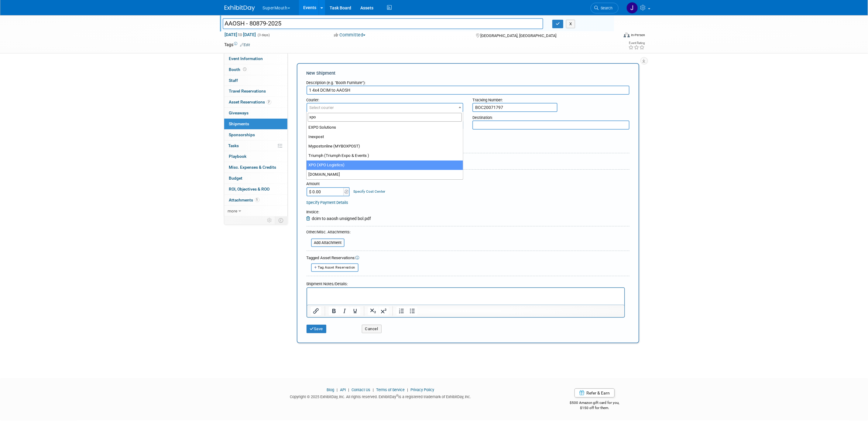 The image size is (868, 430). What do you see at coordinates (316, 329) in the screenshot?
I see `button: Save` at bounding box center [316, 329].